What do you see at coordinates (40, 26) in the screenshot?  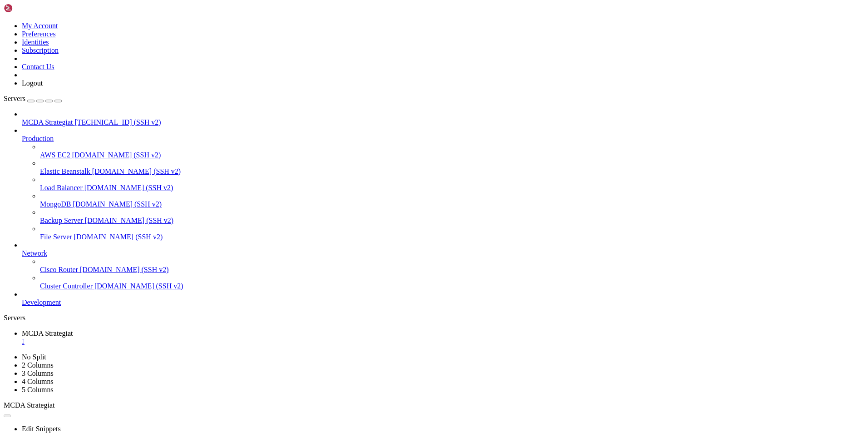 I see `a: My Account` at bounding box center [40, 26].